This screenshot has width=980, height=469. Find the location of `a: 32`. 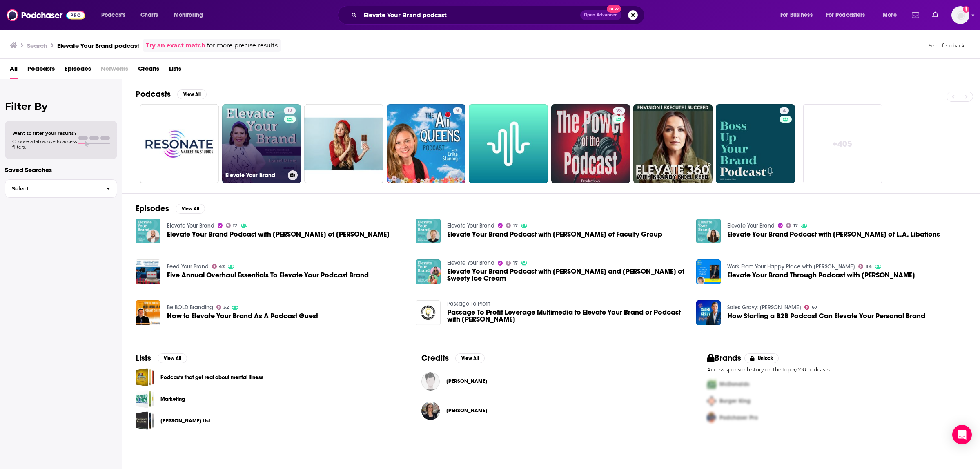

a: 32 is located at coordinates (223, 307).